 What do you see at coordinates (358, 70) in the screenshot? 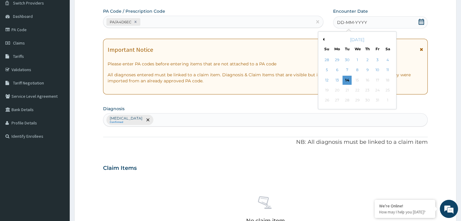
I see `div: Choose Wednesday, October 8th, 2025` at bounding box center [358, 70].